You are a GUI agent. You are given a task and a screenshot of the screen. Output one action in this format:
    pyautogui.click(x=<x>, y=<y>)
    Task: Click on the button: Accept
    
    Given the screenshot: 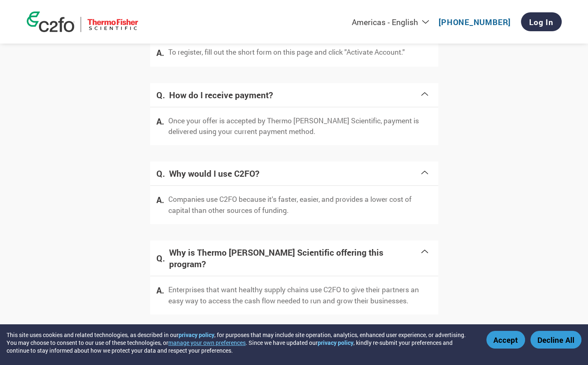 What is the action you would take?
    pyautogui.click(x=506, y=340)
    